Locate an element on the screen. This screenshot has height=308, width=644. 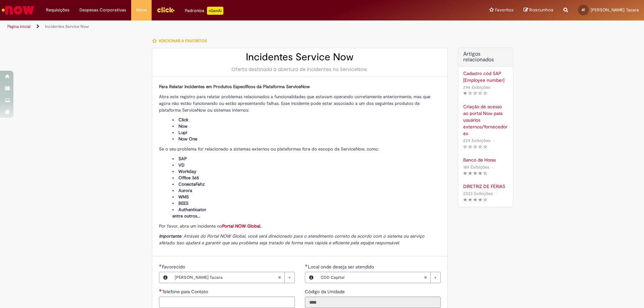
strong: Importante is located at coordinates (170, 236).